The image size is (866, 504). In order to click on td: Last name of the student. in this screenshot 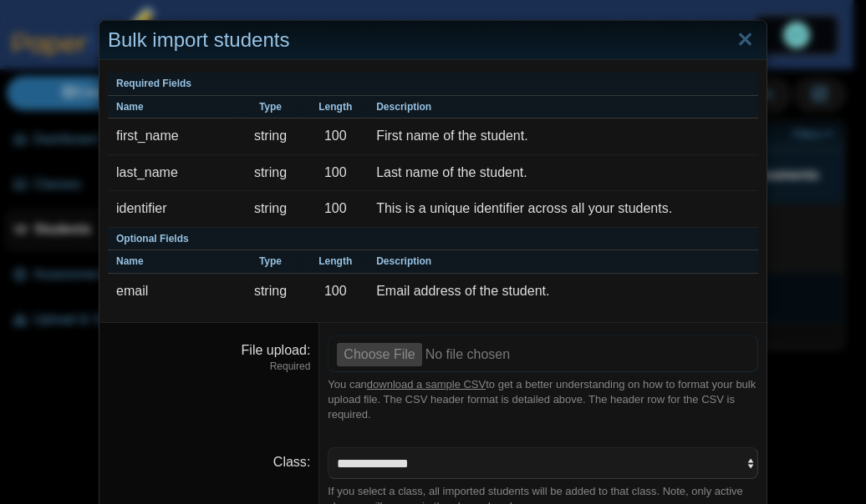, I will do `click(563, 173)`.